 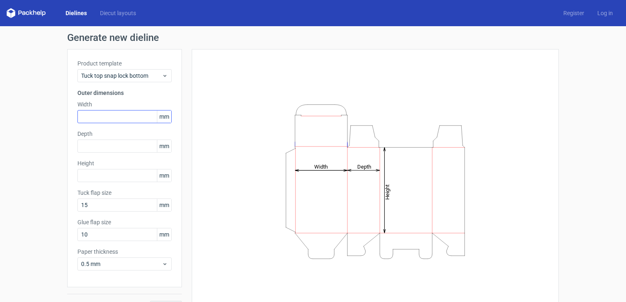 I want to click on h3: Outer dimensions, so click(x=125, y=93).